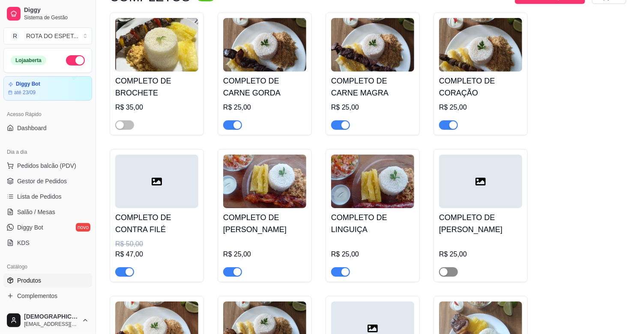 The height and width of the screenshot is (334, 640). I want to click on span: R, so click(15, 36).